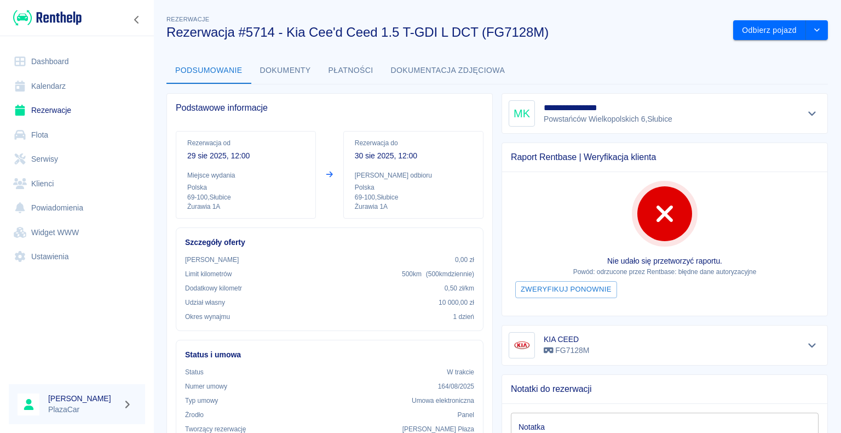 The image size is (841, 433). I want to click on p: 0,00 zł, so click(464, 260).